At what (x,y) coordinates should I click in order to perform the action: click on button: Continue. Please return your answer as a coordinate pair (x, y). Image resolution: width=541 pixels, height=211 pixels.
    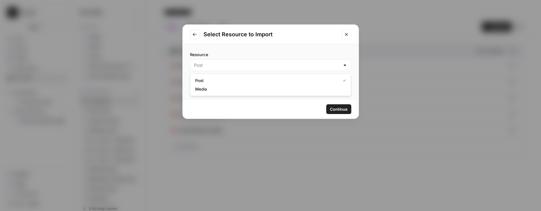
    Looking at the image, I should click on (339, 109).